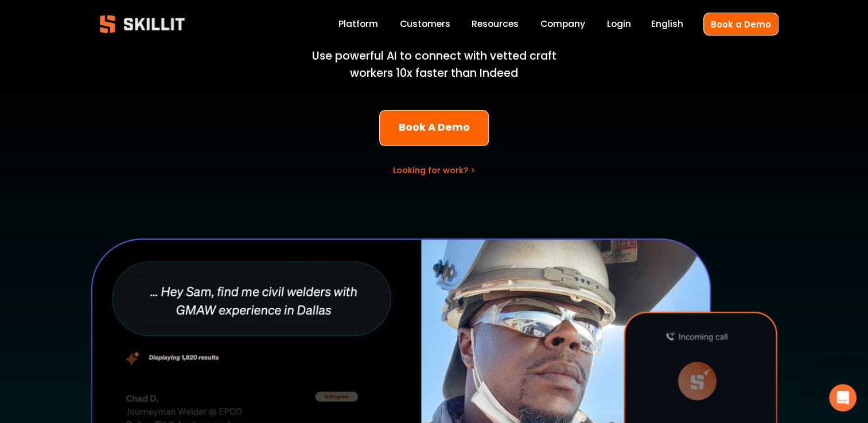 This screenshot has height=423, width=868. Describe the element at coordinates (495, 24) in the screenshot. I see `a: folder dropdown` at that location.